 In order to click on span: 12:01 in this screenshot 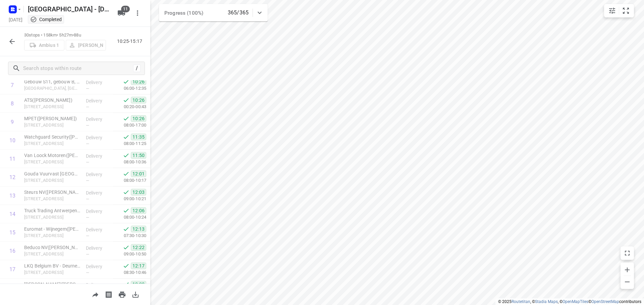, I will do `click(139, 174)`.